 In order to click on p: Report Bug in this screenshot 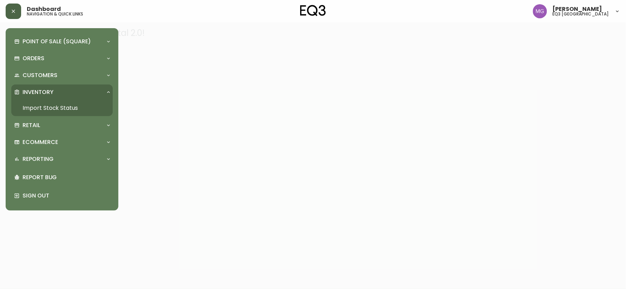, I will do `click(66, 177)`.